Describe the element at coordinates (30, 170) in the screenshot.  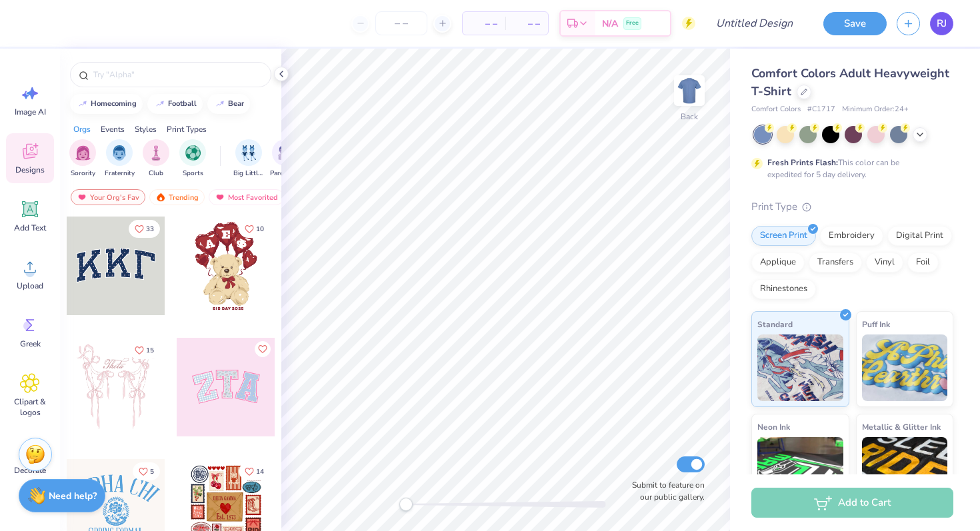
I see `span: Designs` at that location.